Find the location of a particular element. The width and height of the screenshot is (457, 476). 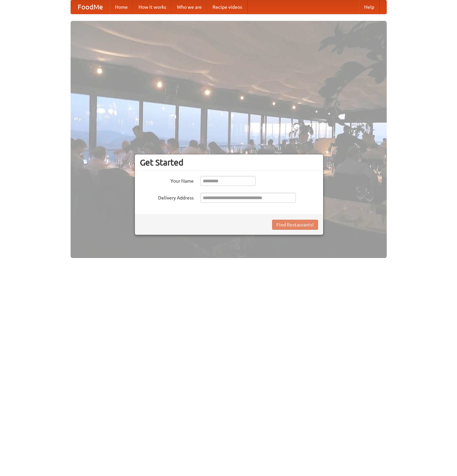

a: How it works is located at coordinates (152, 7).